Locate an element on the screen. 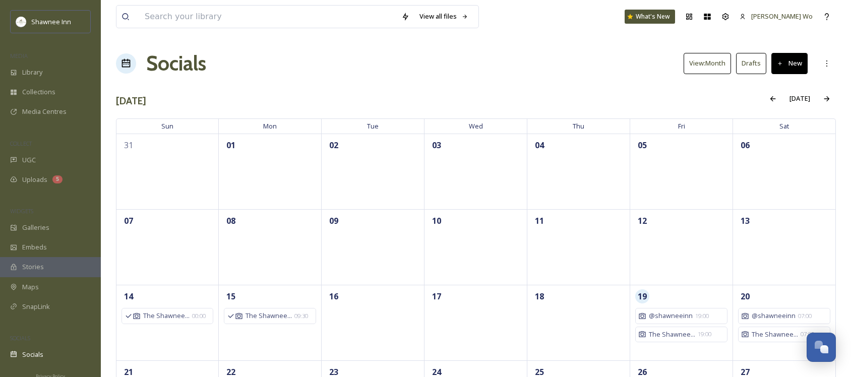 This screenshot has width=851, height=377. img: shawnee-300x300.jpg is located at coordinates (21, 22).